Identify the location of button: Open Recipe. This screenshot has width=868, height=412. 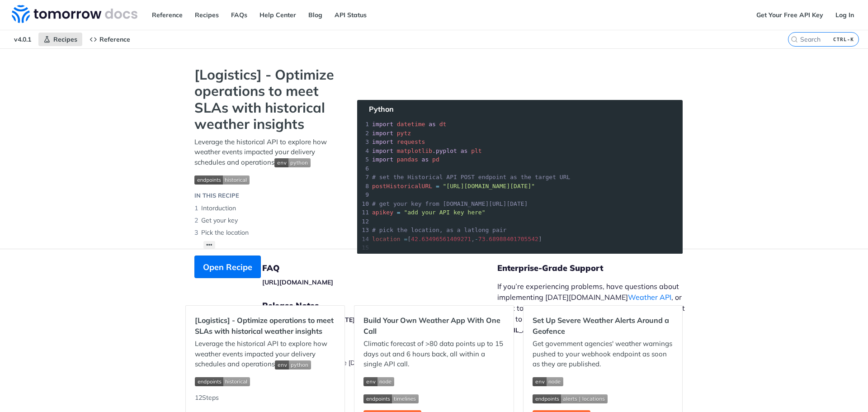
(227, 267).